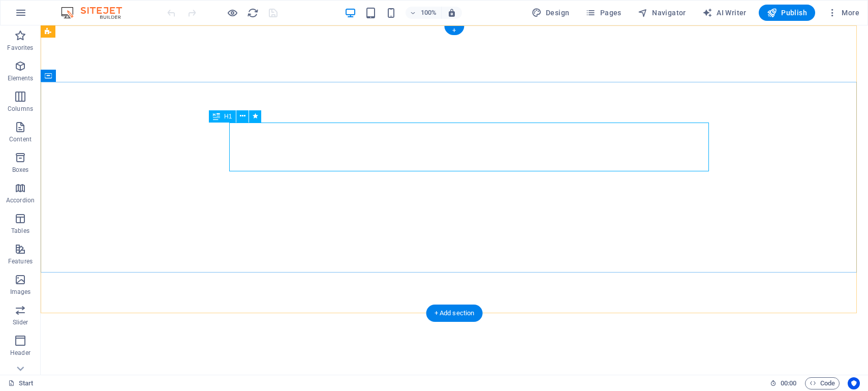 The width and height of the screenshot is (868, 391). Describe the element at coordinates (724, 12) in the screenshot. I see `span: AI Writer` at that location.